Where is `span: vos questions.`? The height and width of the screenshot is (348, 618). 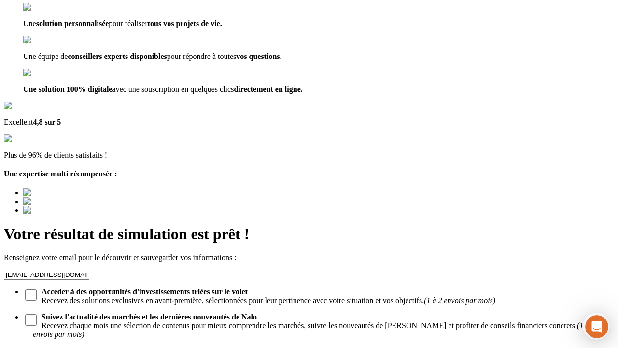 span: vos questions. is located at coordinates (259, 56).